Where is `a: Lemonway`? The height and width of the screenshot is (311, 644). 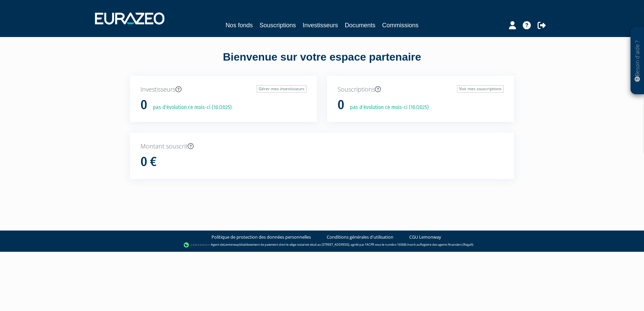
a: Lemonway is located at coordinates (231, 244).